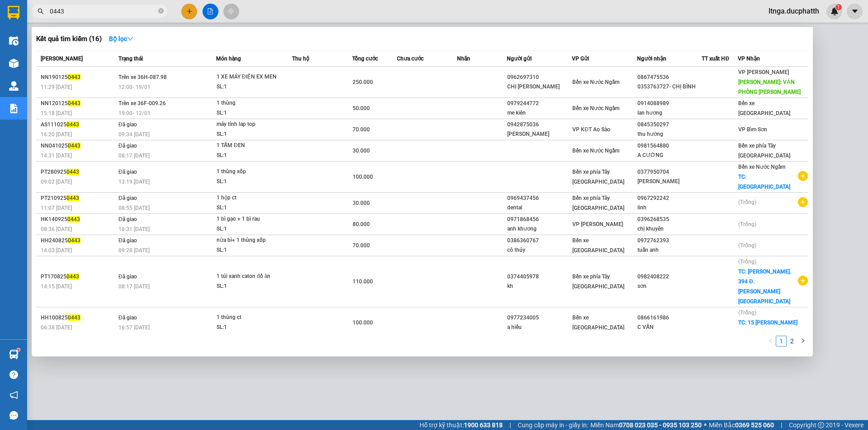  Describe the element at coordinates (78, 220) in the screenshot. I see `div: HK140925` at that location.